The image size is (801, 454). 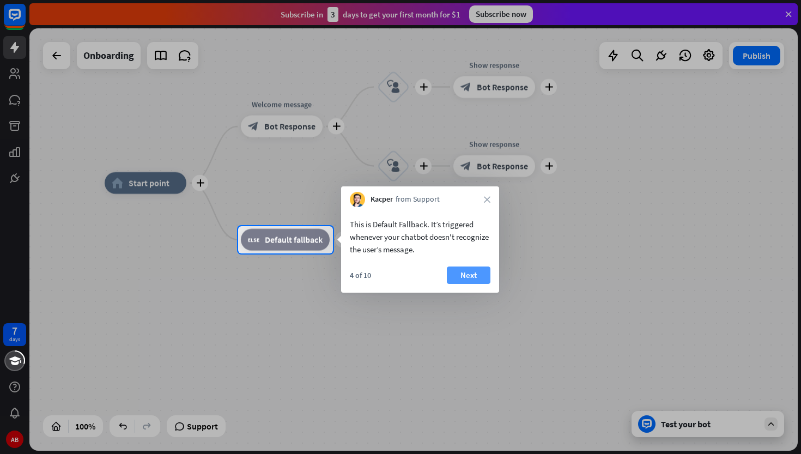 I want to click on i: block_fallback, so click(x=254, y=240).